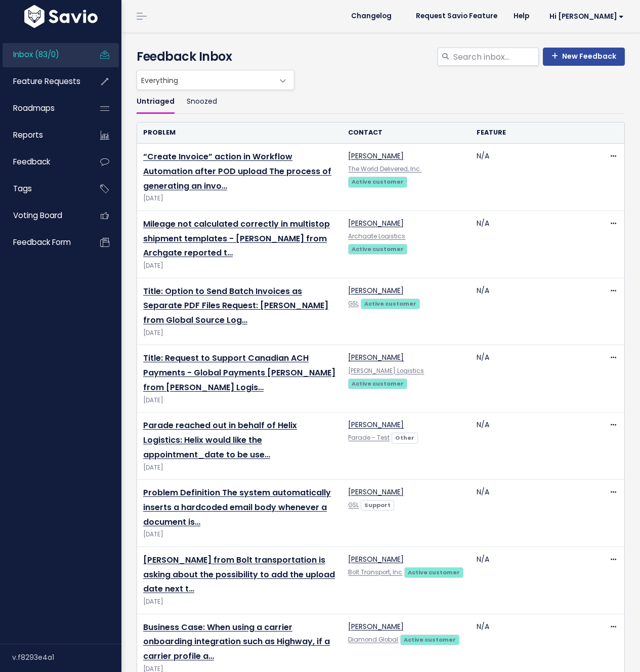  I want to click on span: Roadmaps, so click(34, 108).